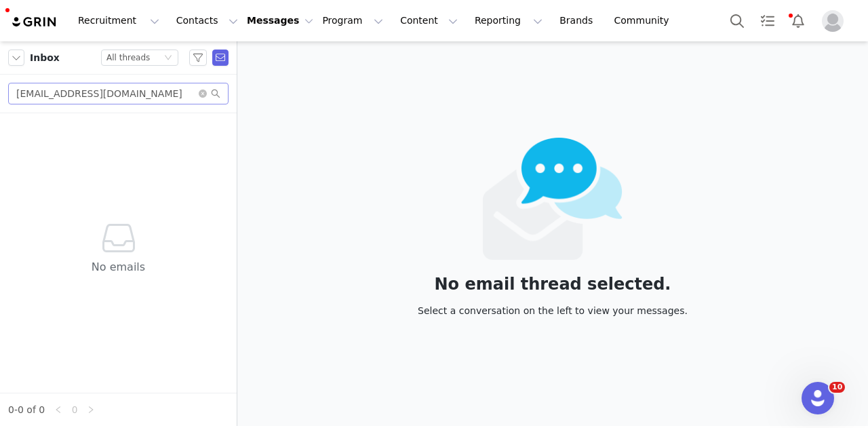  Describe the element at coordinates (118, 267) in the screenshot. I see `span: No emails` at that location.